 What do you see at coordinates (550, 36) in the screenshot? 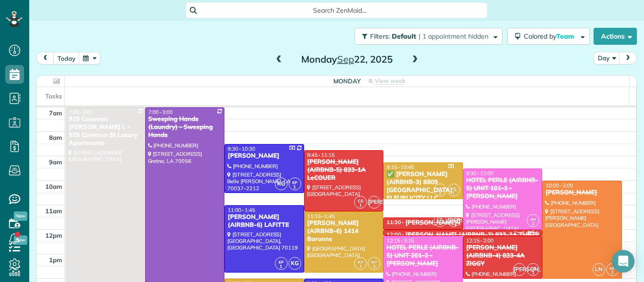
I see `span: Colored by` at bounding box center [550, 36].